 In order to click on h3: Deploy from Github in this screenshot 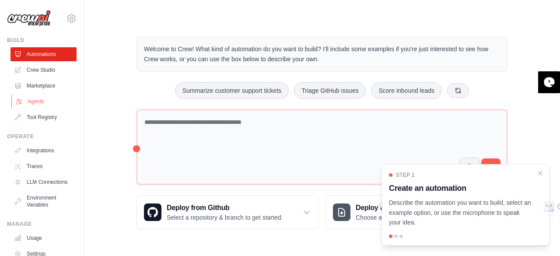, I will do `click(224, 208)`.